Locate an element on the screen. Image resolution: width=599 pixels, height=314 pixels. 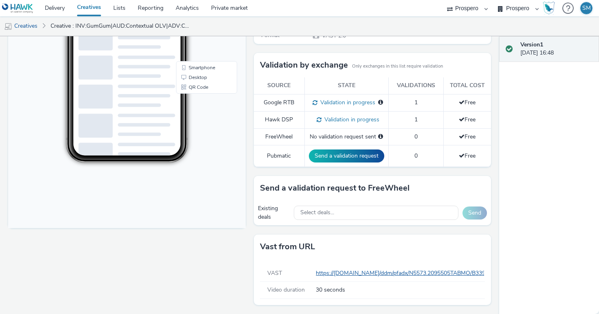
img: mobile is located at coordinates (8, 26).